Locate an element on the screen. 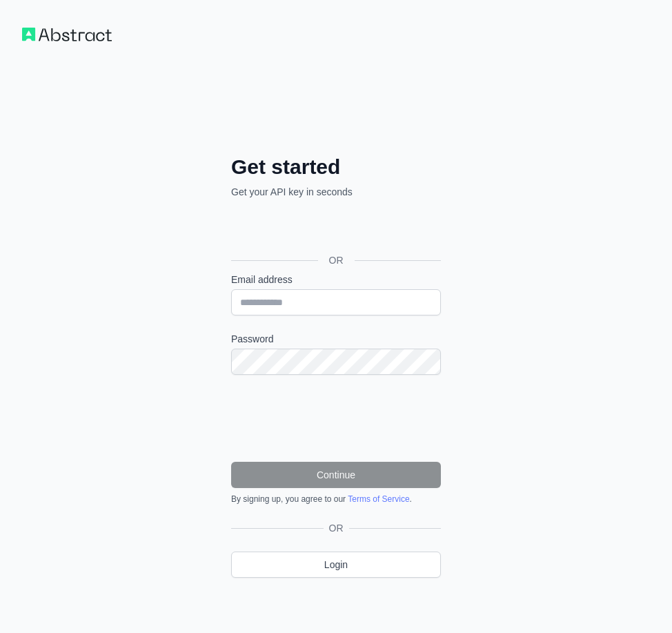 This screenshot has height=633, width=672. a: Terms of Service is located at coordinates (378, 500).